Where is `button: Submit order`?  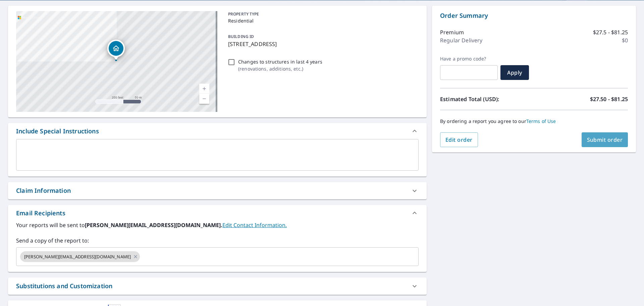
button: Submit order is located at coordinates (605, 140).